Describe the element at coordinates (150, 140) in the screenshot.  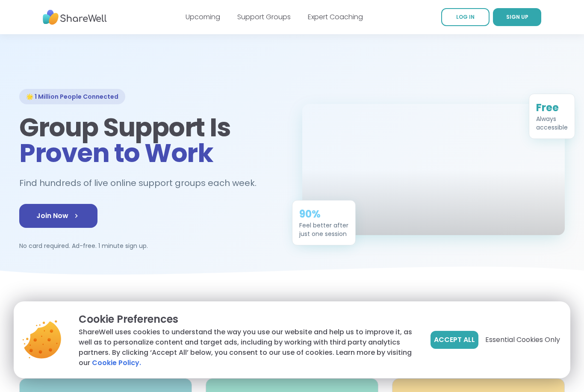
I see `h1: Group Support Is` at that location.